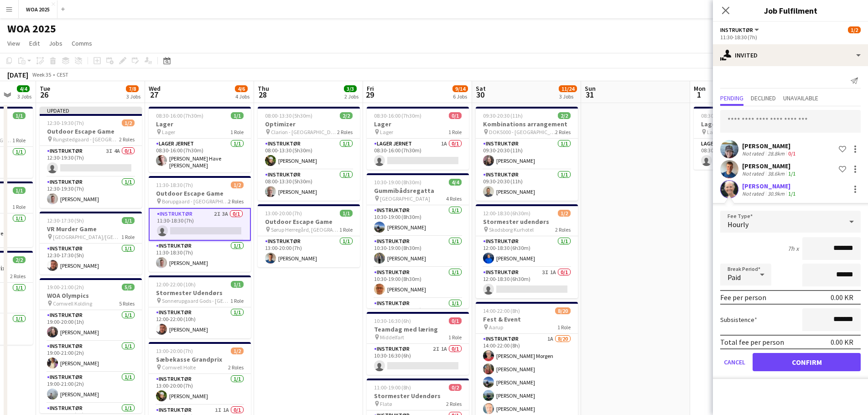 The image size is (868, 415). I want to click on app-card-role: Instruktør2I3A0/111:30-18:30 (7h), so click(199, 224).